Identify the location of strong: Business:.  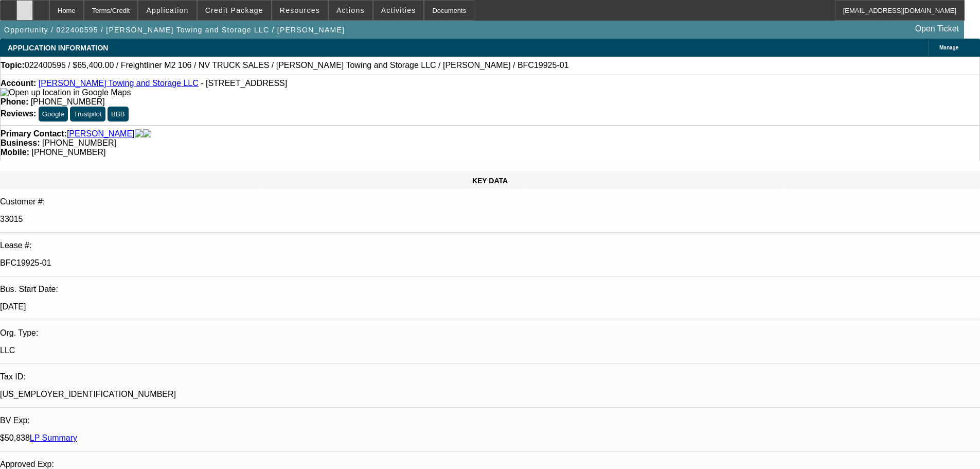
(20, 143).